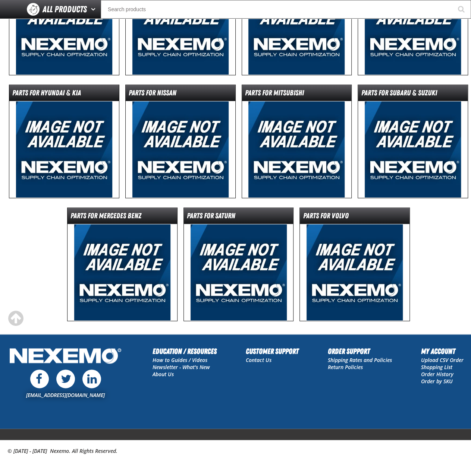 This screenshot has height=476, width=471. Describe the element at coordinates (355, 264) in the screenshot. I see `a: Parts for Volvo` at that location.